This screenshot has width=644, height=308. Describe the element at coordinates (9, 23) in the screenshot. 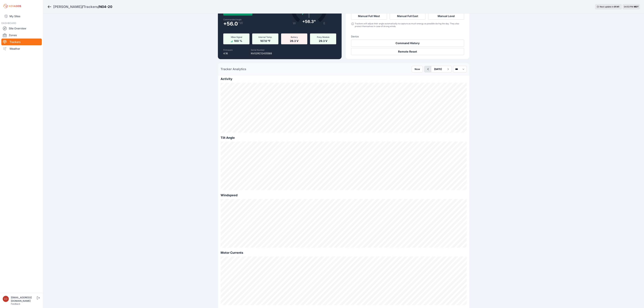

I see `span: DASHBOARD` at that location.